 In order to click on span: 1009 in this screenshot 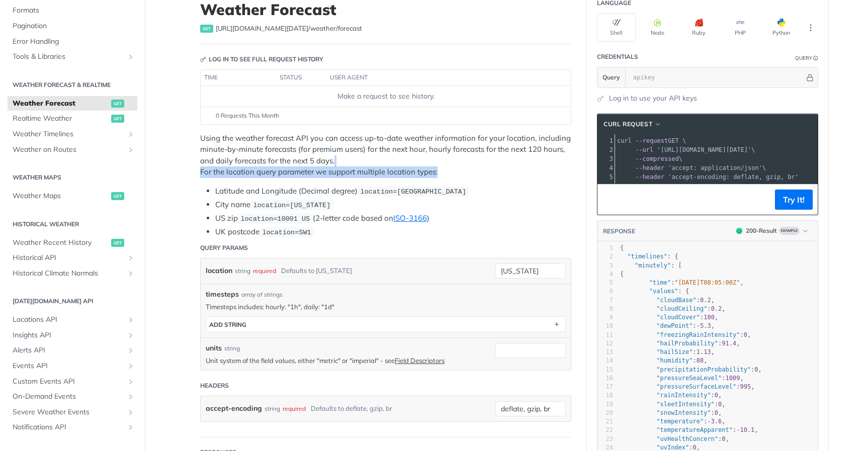, I will do `click(733, 378)`.